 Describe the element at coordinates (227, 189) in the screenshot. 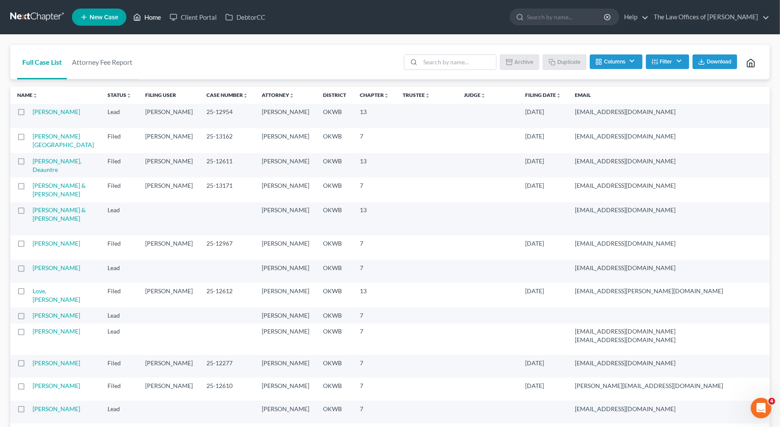

I see `td: 25-13171` at that location.